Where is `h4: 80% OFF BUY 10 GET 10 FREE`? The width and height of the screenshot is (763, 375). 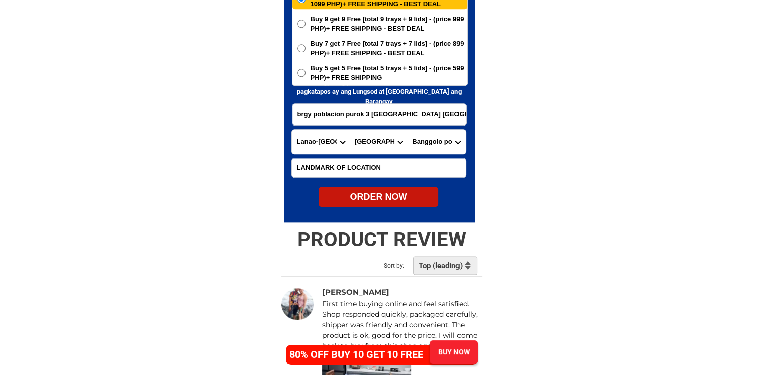
h4: 80% OFF BUY 10 GET 10 FREE is located at coordinates (362, 354).